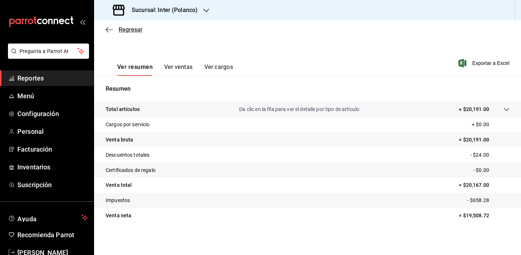  What do you see at coordinates (485, 63) in the screenshot?
I see `span: Exportar a Excel` at bounding box center [485, 63].